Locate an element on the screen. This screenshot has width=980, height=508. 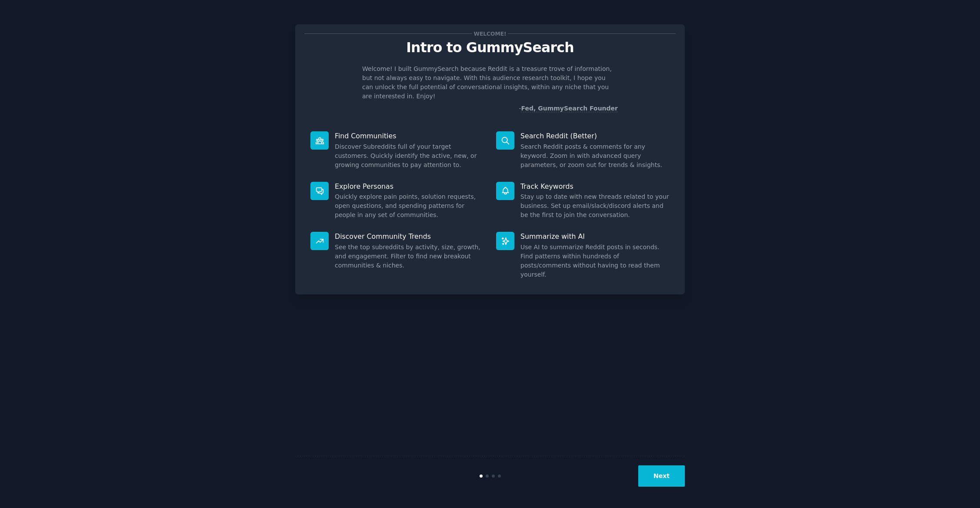
p: Discover Community Trends is located at coordinates (410, 236).